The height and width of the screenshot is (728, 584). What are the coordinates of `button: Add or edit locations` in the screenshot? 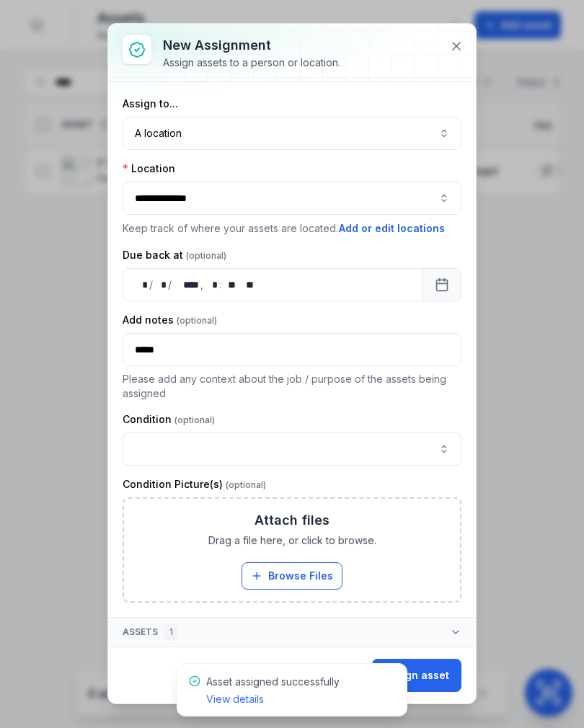 It's located at (392, 228).